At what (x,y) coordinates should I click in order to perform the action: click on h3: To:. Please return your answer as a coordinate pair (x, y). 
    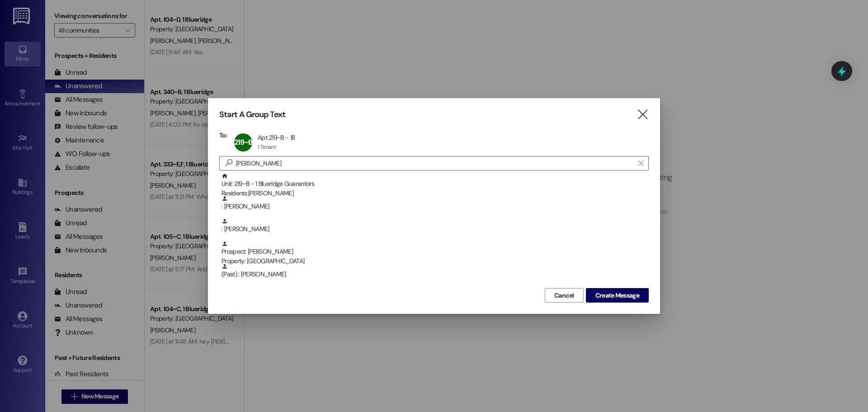
    Looking at the image, I should click on (223, 135).